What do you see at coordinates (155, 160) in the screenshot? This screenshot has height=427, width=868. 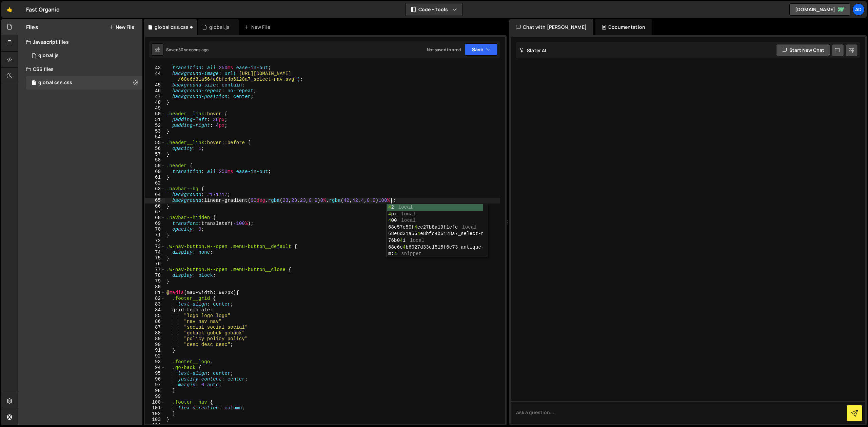 I see `div: 58` at bounding box center [155, 160].